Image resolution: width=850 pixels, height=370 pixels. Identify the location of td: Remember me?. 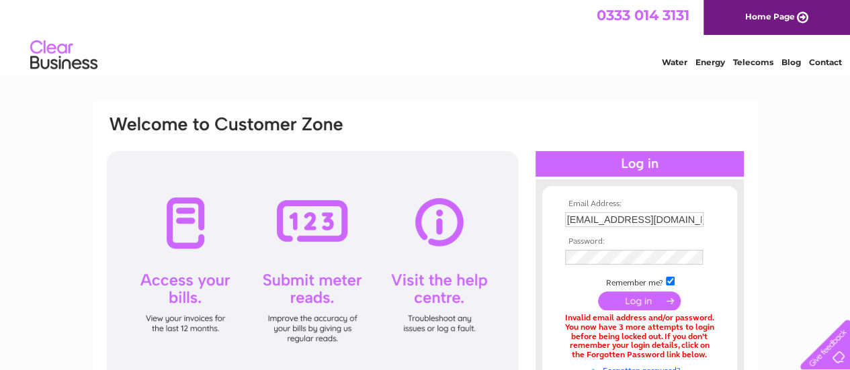
(640, 282).